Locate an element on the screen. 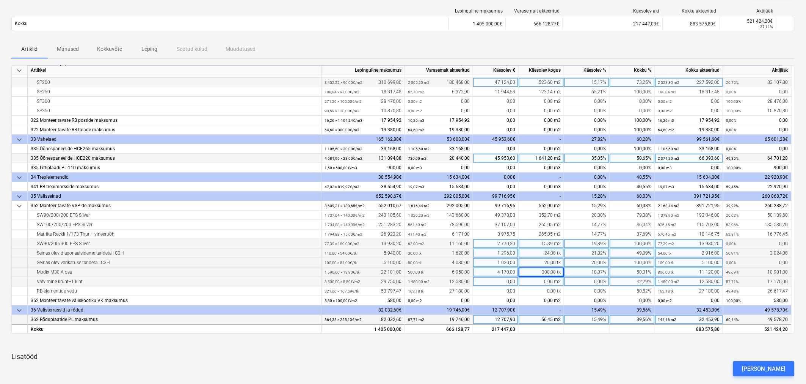  small: 188,84 × 97,00€ / m2 is located at coordinates (342, 92).